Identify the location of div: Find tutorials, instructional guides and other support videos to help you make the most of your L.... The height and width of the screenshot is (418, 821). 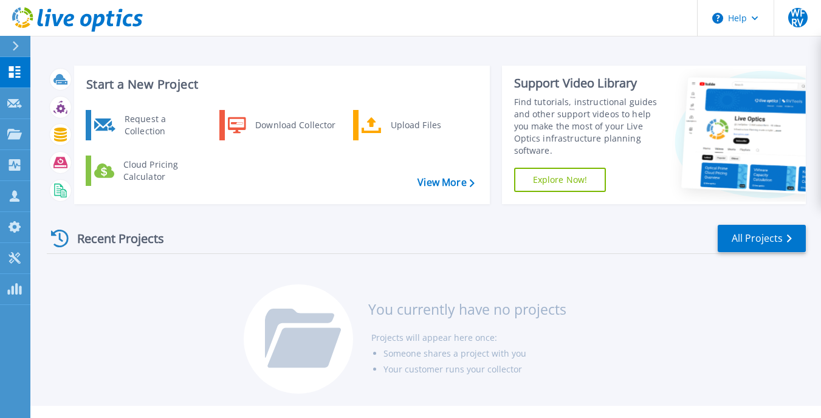
(589, 126).